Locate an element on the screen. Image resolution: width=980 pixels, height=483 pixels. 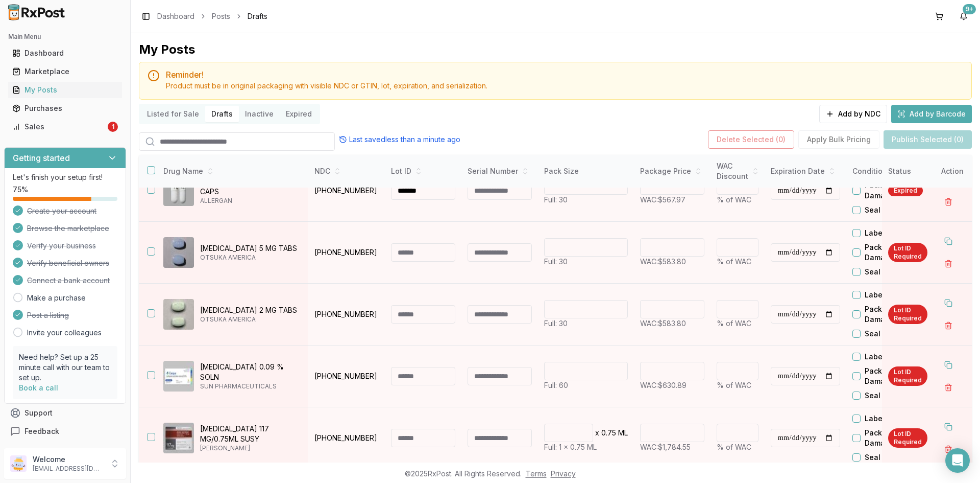
p: x is located at coordinates (597, 433).